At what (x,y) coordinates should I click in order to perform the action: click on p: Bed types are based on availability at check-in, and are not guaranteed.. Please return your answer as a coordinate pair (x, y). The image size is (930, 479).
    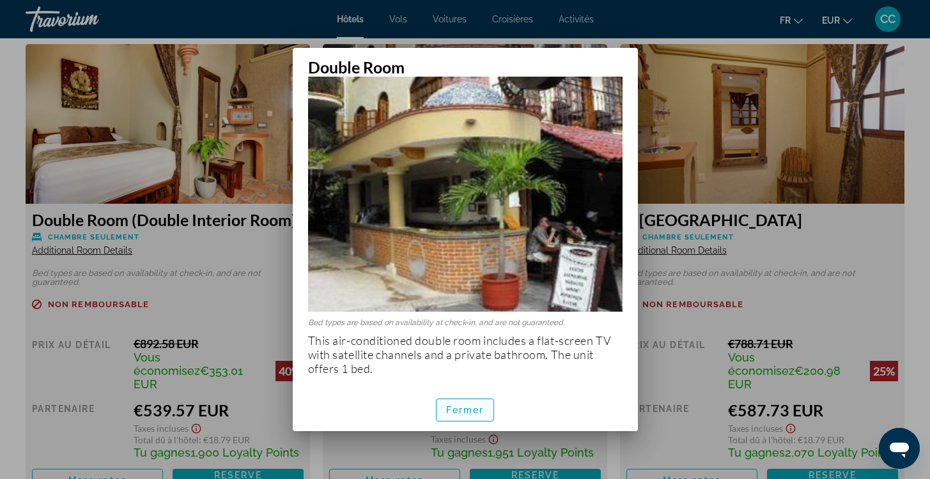
    Looking at the image, I should click on (465, 323).